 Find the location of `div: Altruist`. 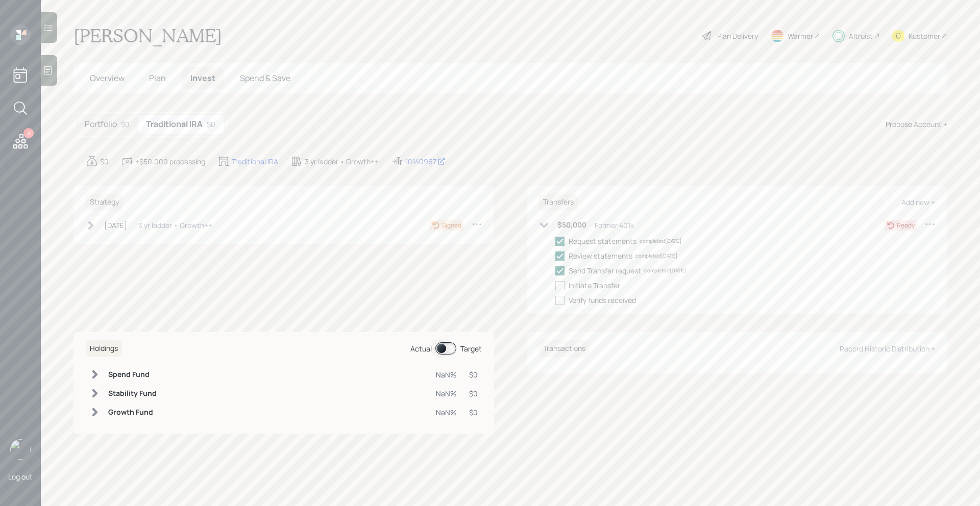

div: Altruist is located at coordinates (861, 36).